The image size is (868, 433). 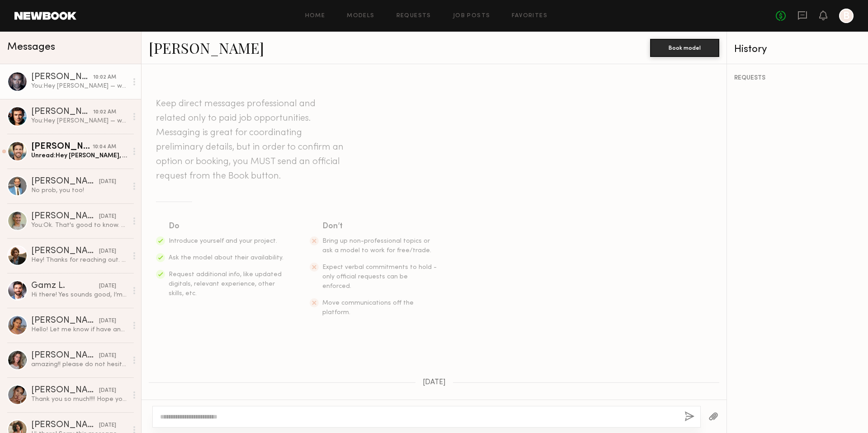 I want to click on a: B, so click(x=846, y=16).